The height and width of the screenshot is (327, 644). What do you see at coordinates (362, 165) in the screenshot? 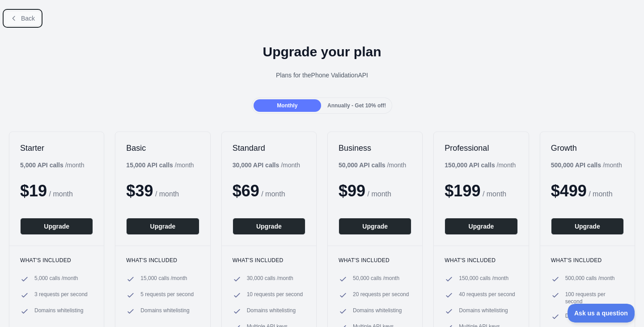
I see `b: 50,000 API calls` at bounding box center [362, 165].